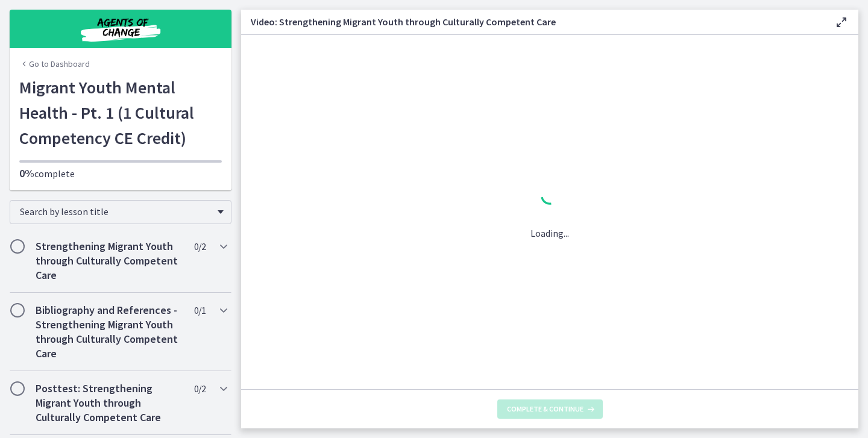 The height and width of the screenshot is (438, 868). I want to click on p: complete, so click(121, 173).